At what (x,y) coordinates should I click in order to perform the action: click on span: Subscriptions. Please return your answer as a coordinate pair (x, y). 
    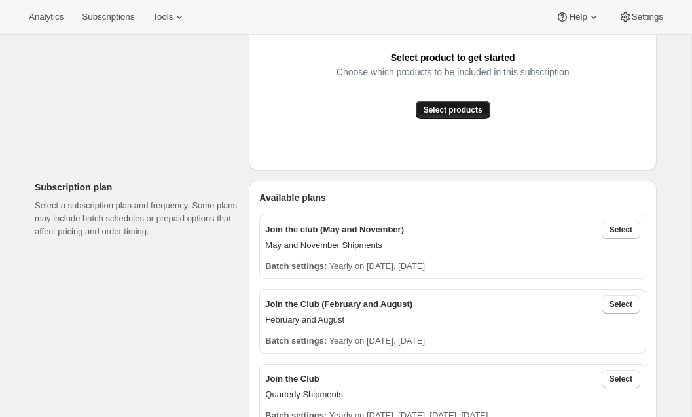
    Looking at the image, I should click on (108, 17).